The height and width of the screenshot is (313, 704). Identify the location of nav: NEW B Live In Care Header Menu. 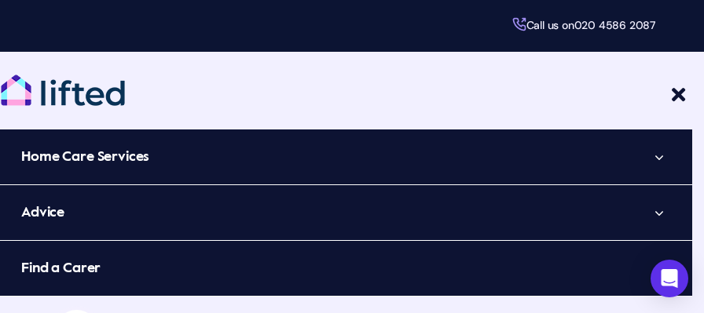
(616, 94).